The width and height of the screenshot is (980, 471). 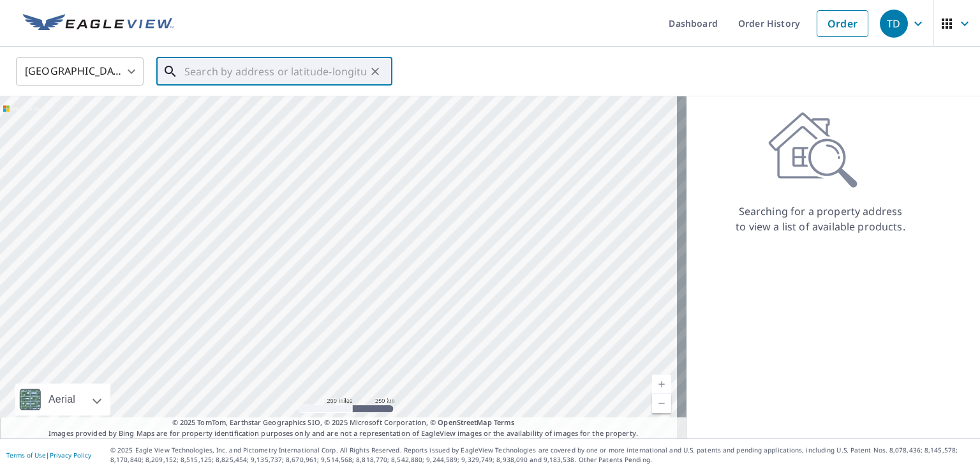 What do you see at coordinates (821, 219) in the screenshot?
I see `p: Searching for a property address to view a list of available products.` at bounding box center [821, 219].